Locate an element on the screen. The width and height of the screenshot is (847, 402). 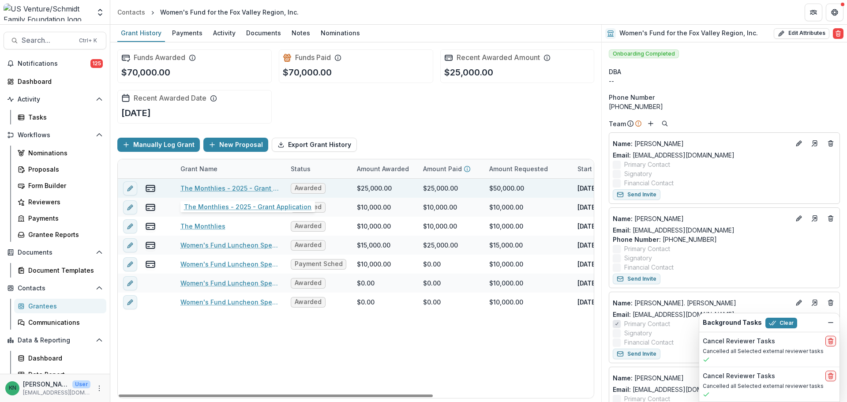
span: Data & Reporting is located at coordinates (55, 340).